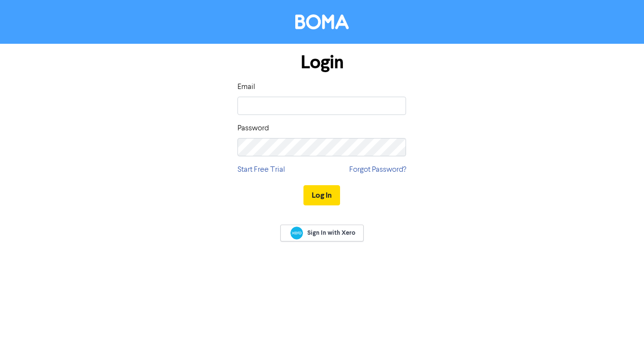 The image size is (644, 342). What do you see at coordinates (322, 233) in the screenshot?
I see `a: Sign In with Xero` at bounding box center [322, 233].